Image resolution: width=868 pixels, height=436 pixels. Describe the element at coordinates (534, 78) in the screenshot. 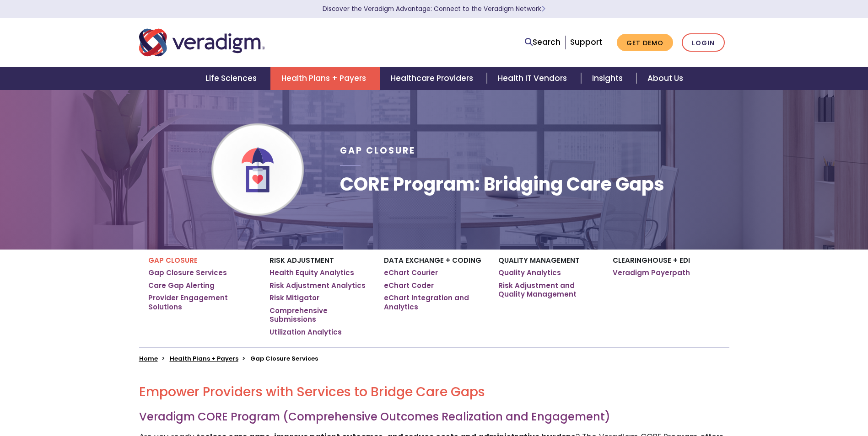

I see `a: Health IT Vendors` at that location.